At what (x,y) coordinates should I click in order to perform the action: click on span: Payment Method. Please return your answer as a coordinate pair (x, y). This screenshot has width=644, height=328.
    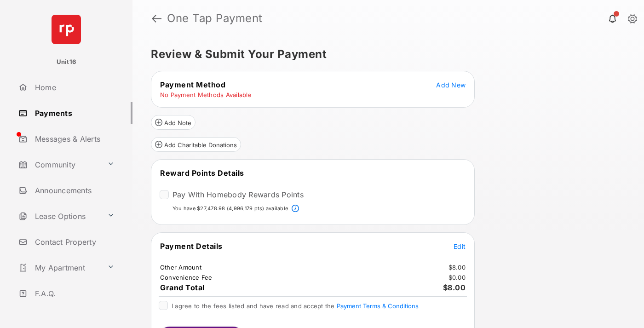
    Looking at the image, I should click on (193, 85).